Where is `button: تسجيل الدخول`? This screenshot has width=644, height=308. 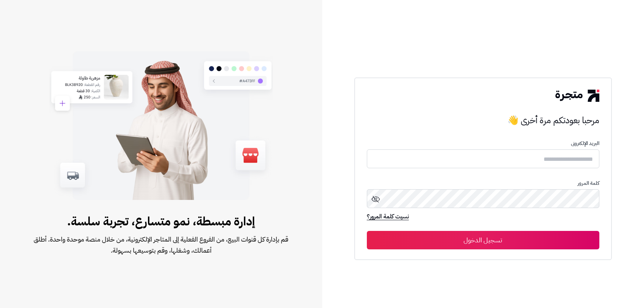
button: تسجيل الدخول is located at coordinates (483, 240).